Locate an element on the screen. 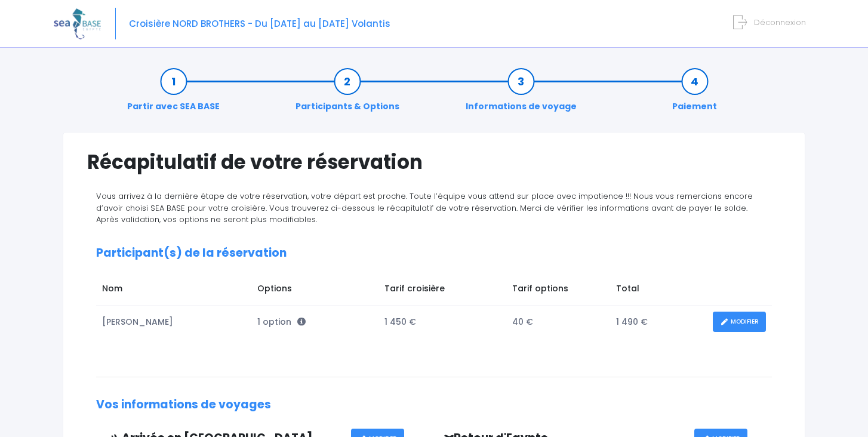 This screenshot has width=868, height=437. td: 1 490 € is located at coordinates (660, 322).